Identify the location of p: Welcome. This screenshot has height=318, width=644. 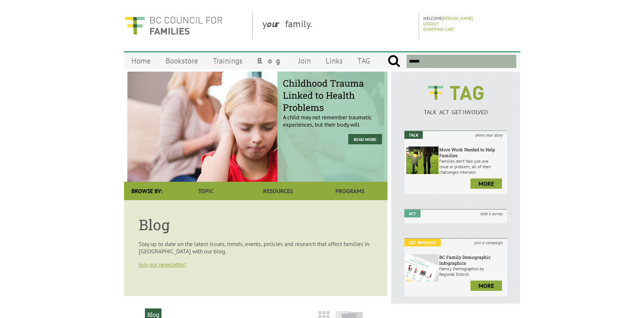
(471, 18).